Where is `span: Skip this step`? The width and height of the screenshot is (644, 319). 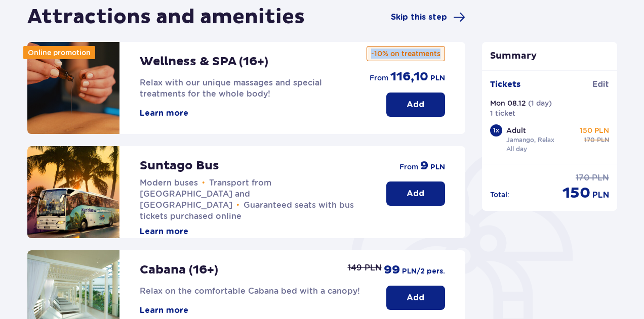 span: Skip this step is located at coordinates (419, 17).